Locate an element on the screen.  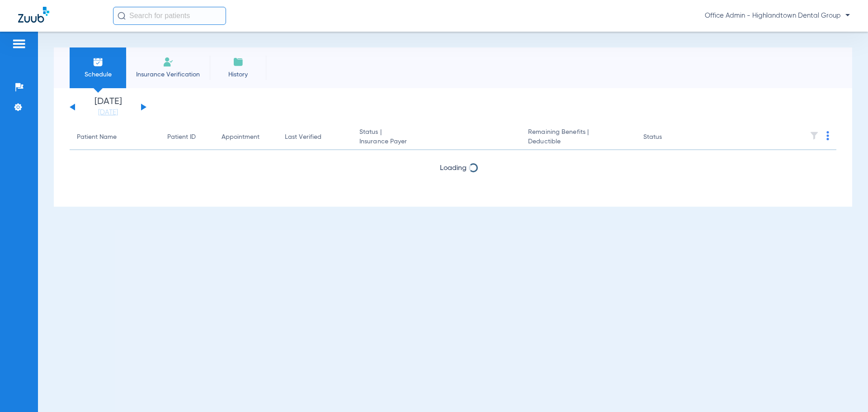
img: Schedule is located at coordinates (98, 62).